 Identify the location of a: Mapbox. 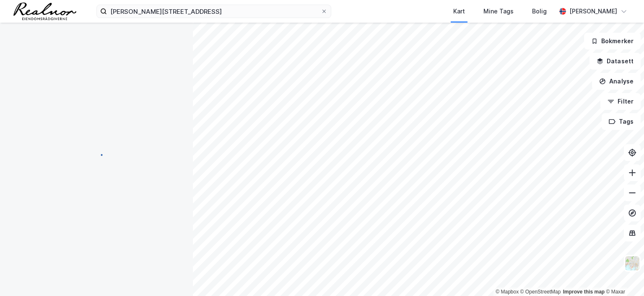
(507, 292).